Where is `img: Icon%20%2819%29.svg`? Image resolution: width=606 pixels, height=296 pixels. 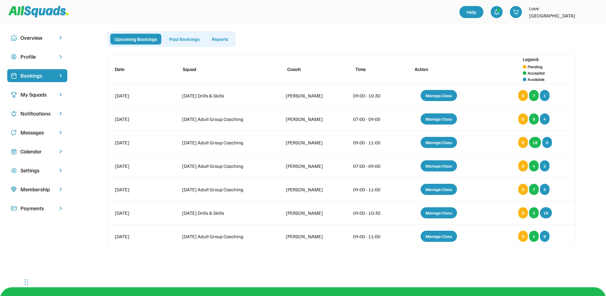
img: Icon%20%2819%29.svg is located at coordinates (14, 76).